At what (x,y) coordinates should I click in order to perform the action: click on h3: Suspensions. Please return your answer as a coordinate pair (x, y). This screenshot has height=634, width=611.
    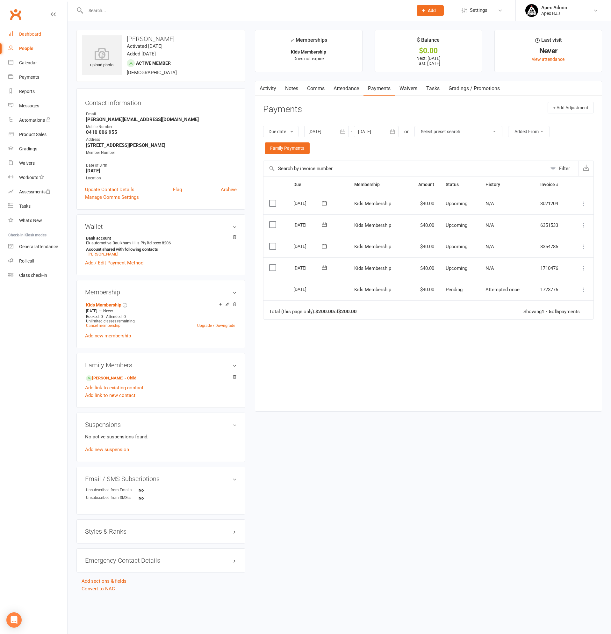
    Looking at the image, I should click on (161, 425).